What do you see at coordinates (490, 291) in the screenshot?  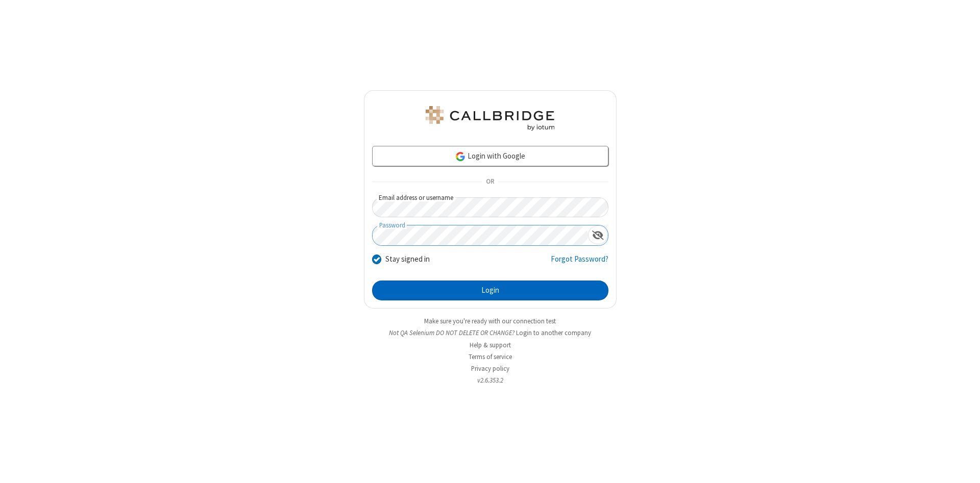 I see `button: Login` at bounding box center [490, 291].